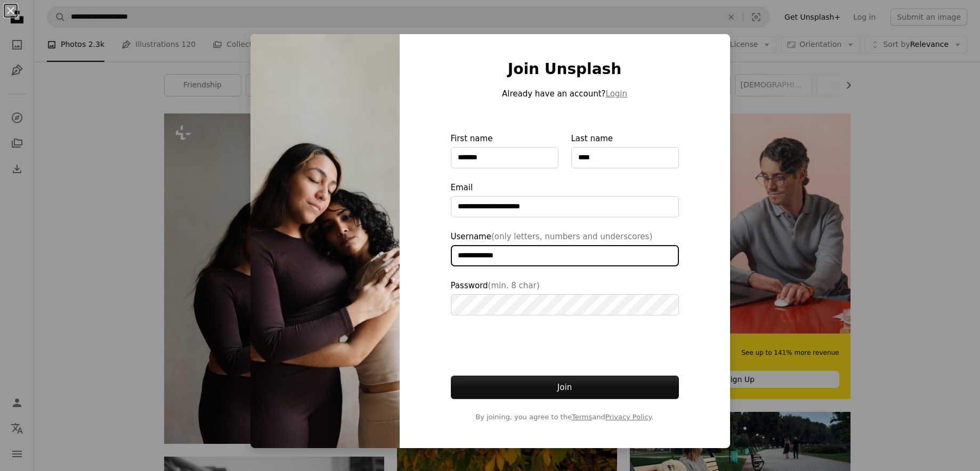 Image resolution: width=980 pixels, height=471 pixels. I want to click on input: Last name, so click(625, 157).